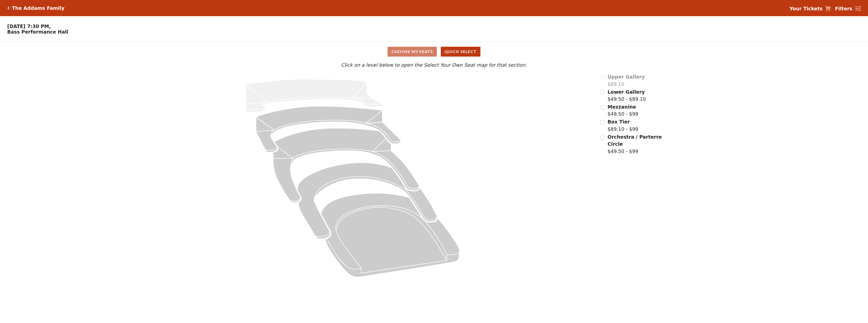  Describe the element at coordinates (626, 80) in the screenshot. I see `label: $89.10` at that location.